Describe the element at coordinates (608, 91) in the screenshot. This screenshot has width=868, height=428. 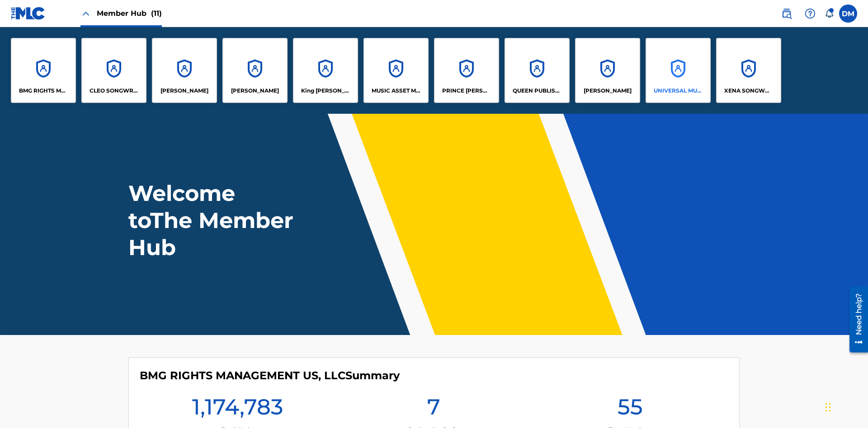
I see `p: RONALD MCTESTERSON` at that location.